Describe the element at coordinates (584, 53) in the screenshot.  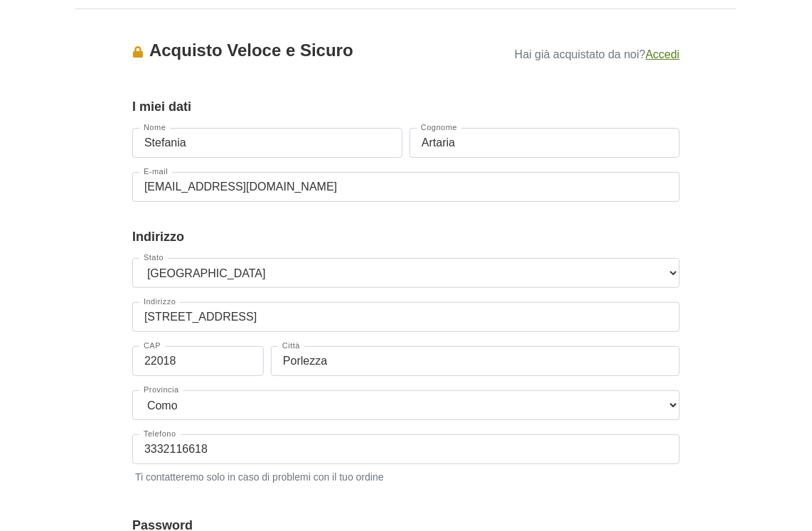
I see `p: Hai già acquistato da noi?` at that location.